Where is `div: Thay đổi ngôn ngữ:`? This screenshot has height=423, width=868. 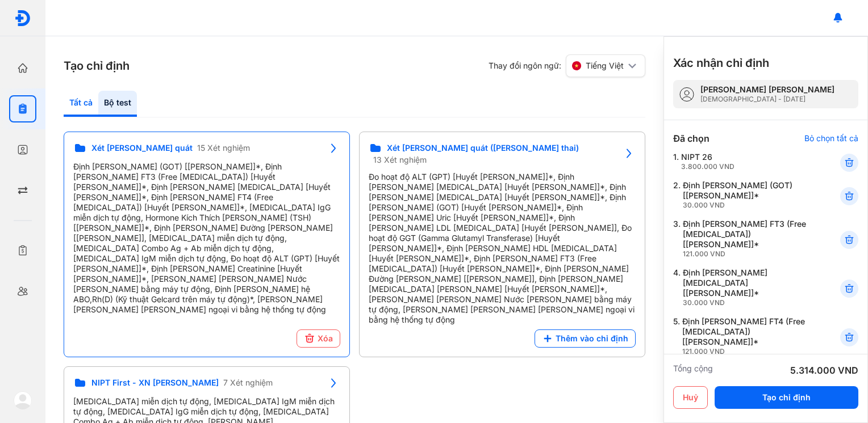
div: Thay đổi ngôn ngữ: is located at coordinates (567, 66).